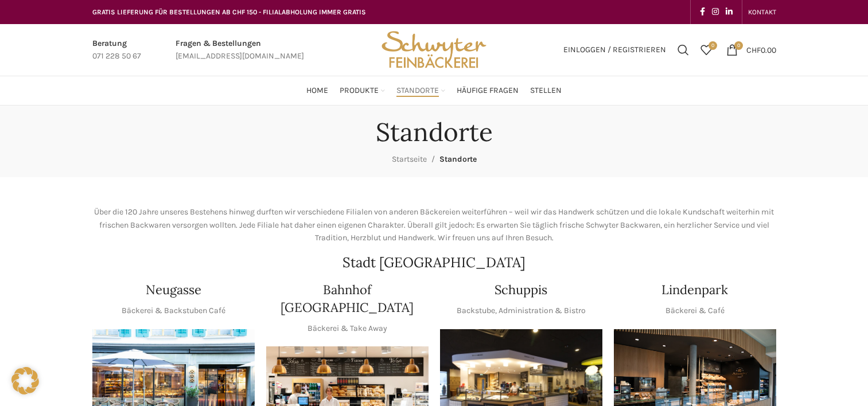 The height and width of the screenshot is (406, 868). Describe the element at coordinates (317, 90) in the screenshot. I see `span: Home` at that location.